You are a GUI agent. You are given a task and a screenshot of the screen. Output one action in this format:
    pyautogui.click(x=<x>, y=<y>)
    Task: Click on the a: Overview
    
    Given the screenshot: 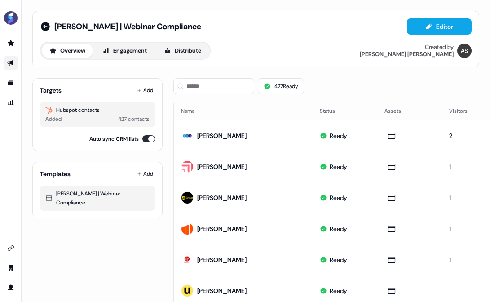 What is the action you would take?
    pyautogui.click(x=67, y=51)
    